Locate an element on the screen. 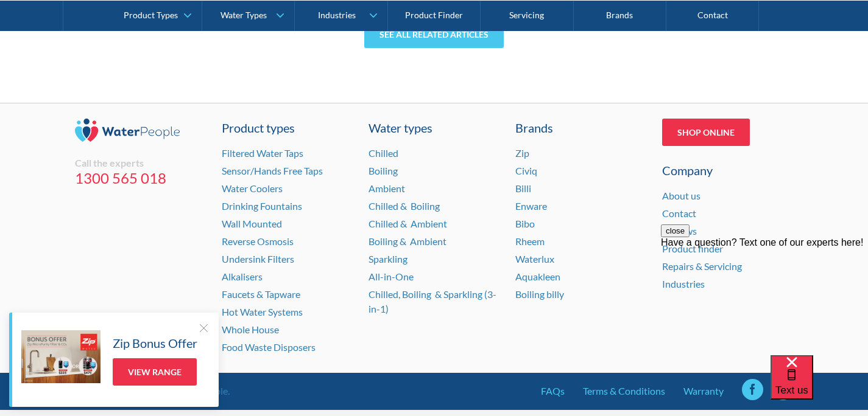 This screenshot has height=416, width=868. img: Zip Bonus Offer is located at coordinates (61, 357).